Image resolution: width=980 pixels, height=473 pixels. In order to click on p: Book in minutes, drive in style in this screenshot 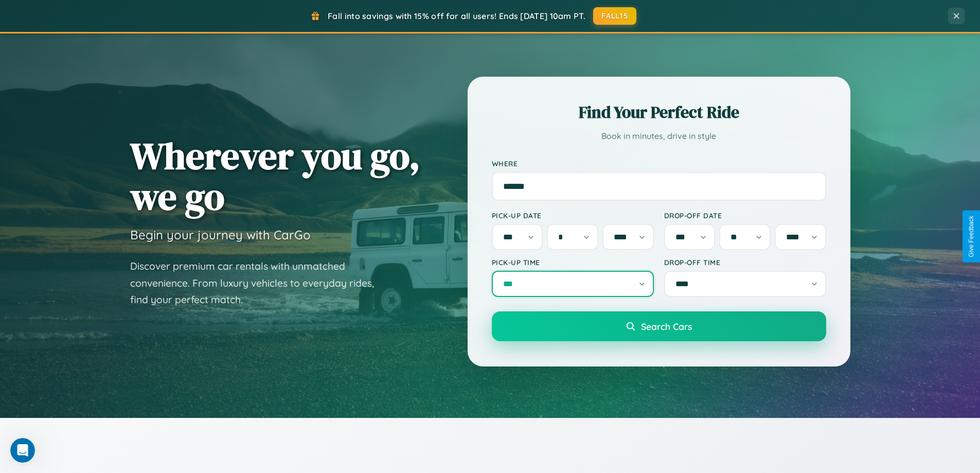, I will do `click(659, 136)`.